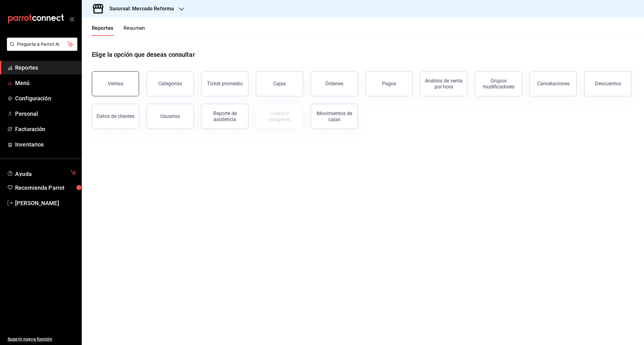 Image resolution: width=644 pixels, height=345 pixels. I want to click on div: Descuentos, so click(608, 84).